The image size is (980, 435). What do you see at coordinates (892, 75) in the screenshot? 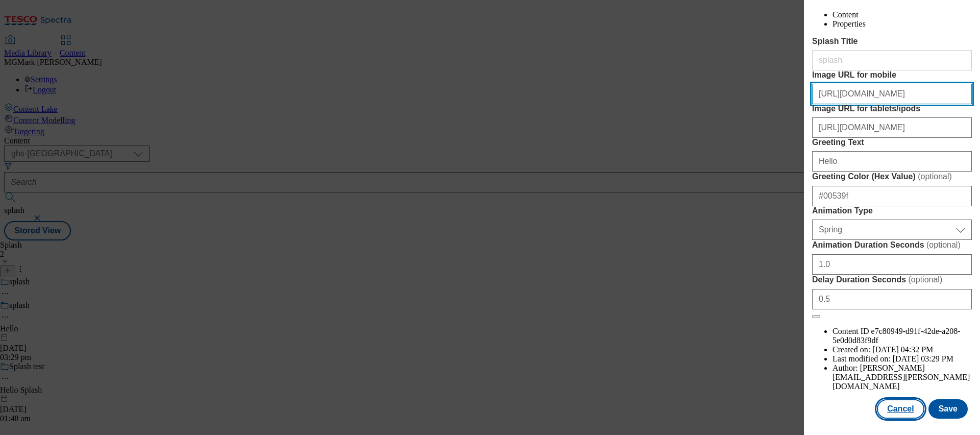
I see `label: Image URL for mobile` at bounding box center [892, 75].